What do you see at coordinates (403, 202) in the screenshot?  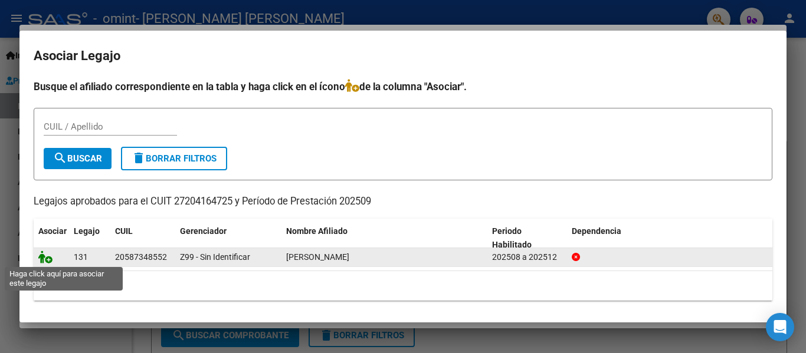 I see `p: Legajos aprobados para el CUIT 27204164725 y Período de Prestación 202509` at bounding box center [403, 202].